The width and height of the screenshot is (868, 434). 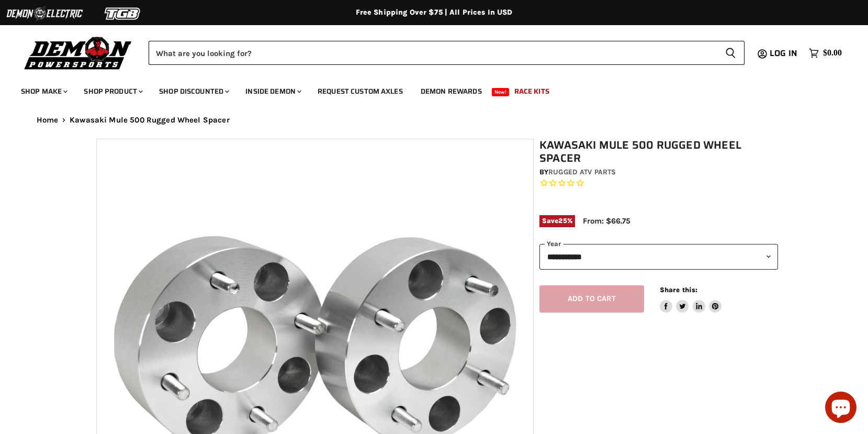 I want to click on span: Log in, so click(x=783, y=53).